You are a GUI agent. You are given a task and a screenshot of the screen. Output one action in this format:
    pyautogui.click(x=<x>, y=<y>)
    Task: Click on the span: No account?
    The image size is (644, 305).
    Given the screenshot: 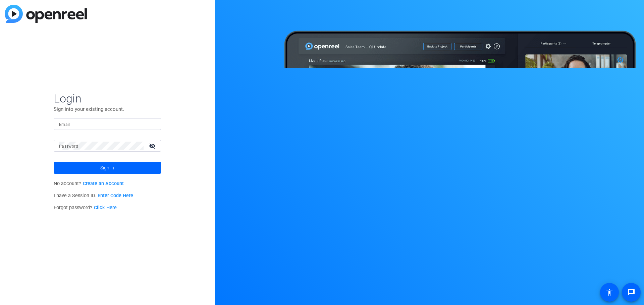 What is the action you would take?
    pyautogui.click(x=89, y=183)
    